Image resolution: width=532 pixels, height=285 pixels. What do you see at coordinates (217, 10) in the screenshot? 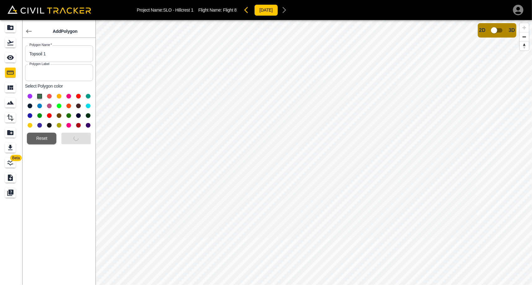
I see `p: Flight Name:` at bounding box center [217, 10].